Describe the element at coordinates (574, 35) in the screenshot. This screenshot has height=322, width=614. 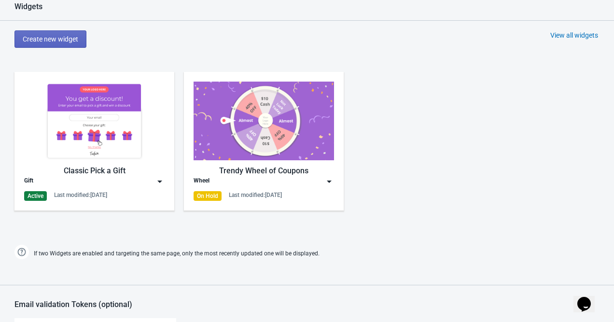
I see `div: View all widgets` at that location.